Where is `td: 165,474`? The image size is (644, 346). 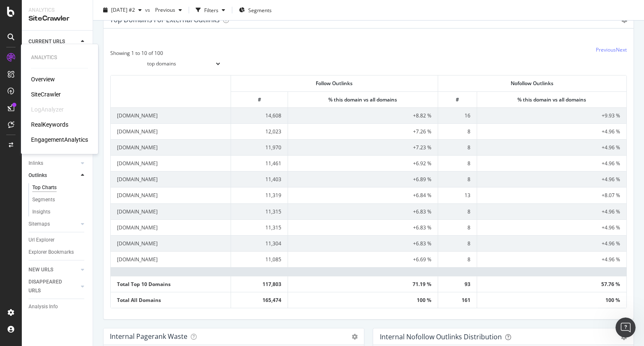 td: 165,474 is located at coordinates (259, 300).